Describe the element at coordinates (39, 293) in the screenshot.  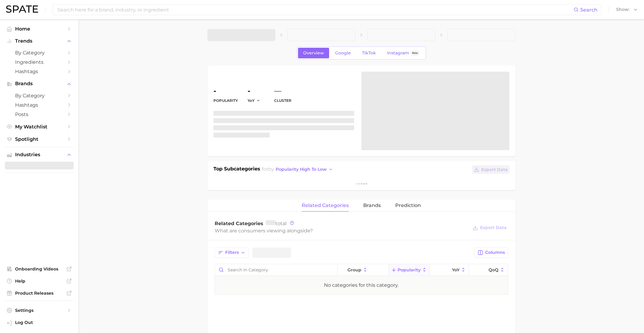
I see `span: Product Releases` at that location.